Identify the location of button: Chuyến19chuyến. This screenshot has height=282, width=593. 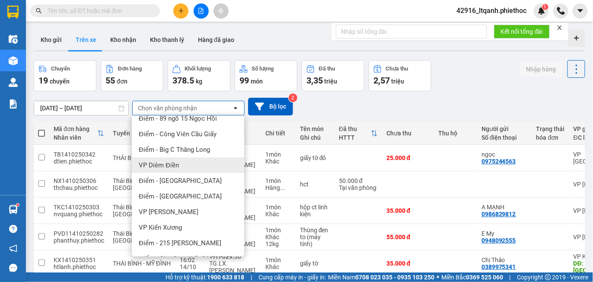
(65, 76).